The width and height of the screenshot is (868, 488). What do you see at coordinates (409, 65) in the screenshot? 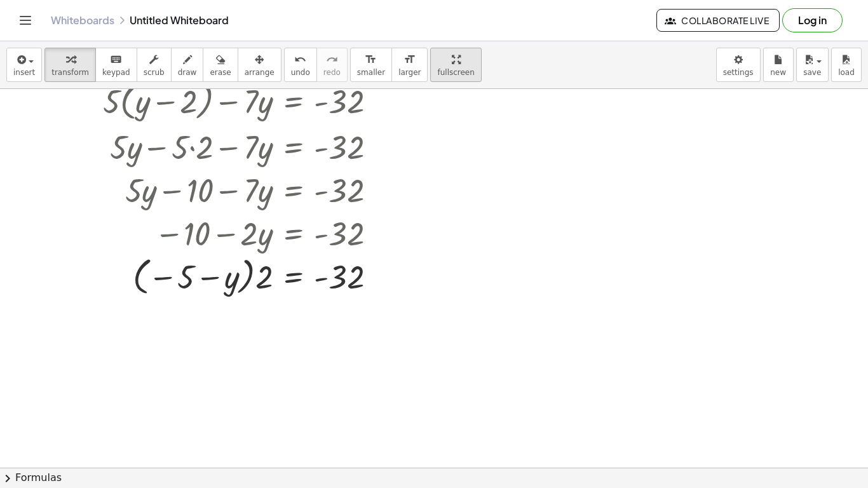
I see `button: format_sizelarger` at bounding box center [409, 65].